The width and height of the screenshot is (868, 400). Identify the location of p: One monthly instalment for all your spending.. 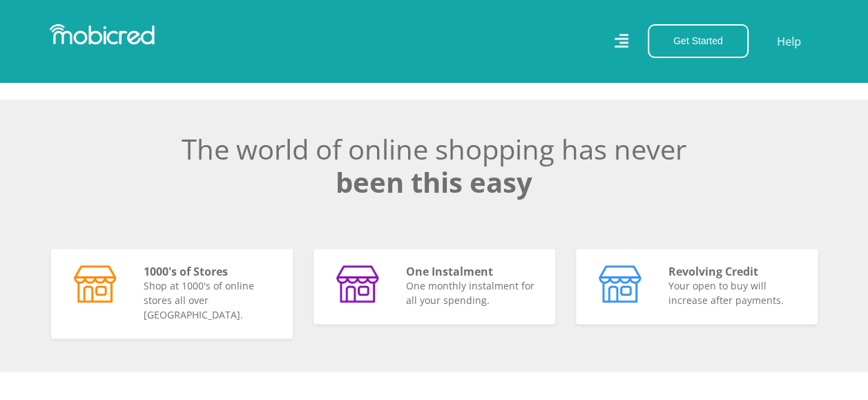
(472, 292).